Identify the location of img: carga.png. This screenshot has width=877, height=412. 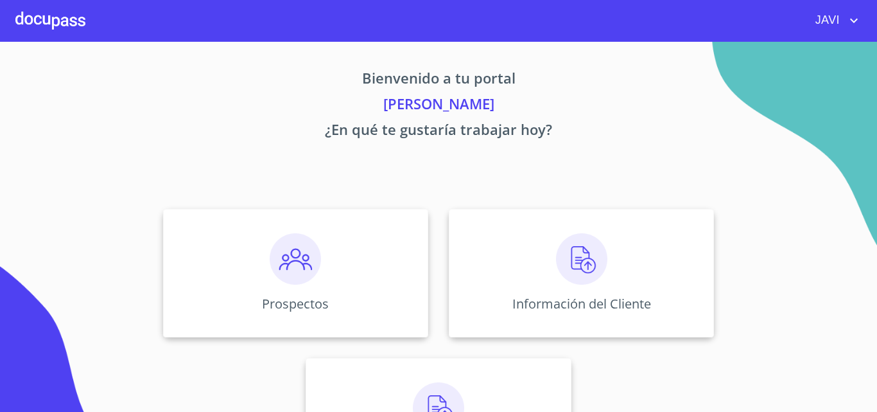
(582, 259).